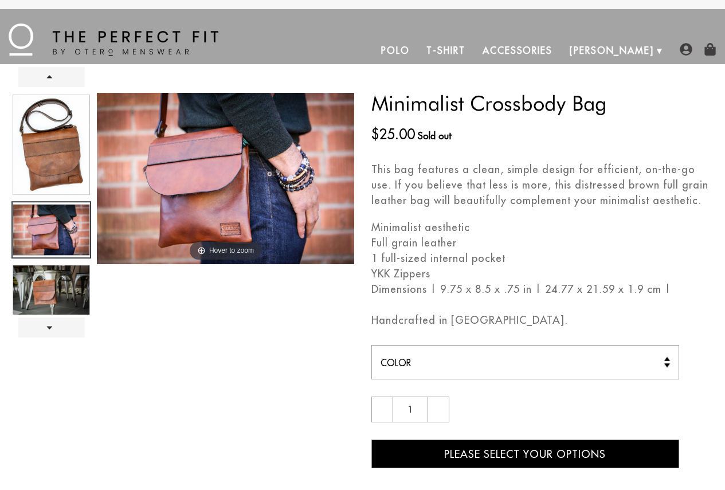 The width and height of the screenshot is (725, 490). What do you see at coordinates (525, 454) in the screenshot?
I see `span: Please Select Your Options` at bounding box center [525, 454].